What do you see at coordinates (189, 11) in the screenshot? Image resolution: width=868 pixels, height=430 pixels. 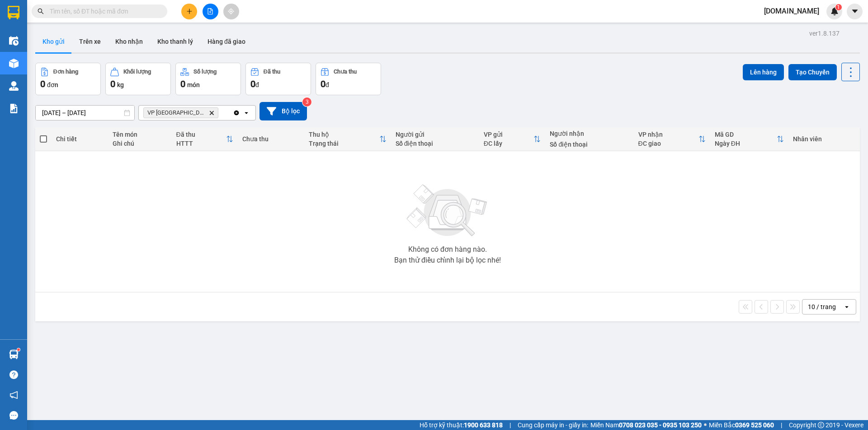 I see `button: plus` at bounding box center [189, 11].